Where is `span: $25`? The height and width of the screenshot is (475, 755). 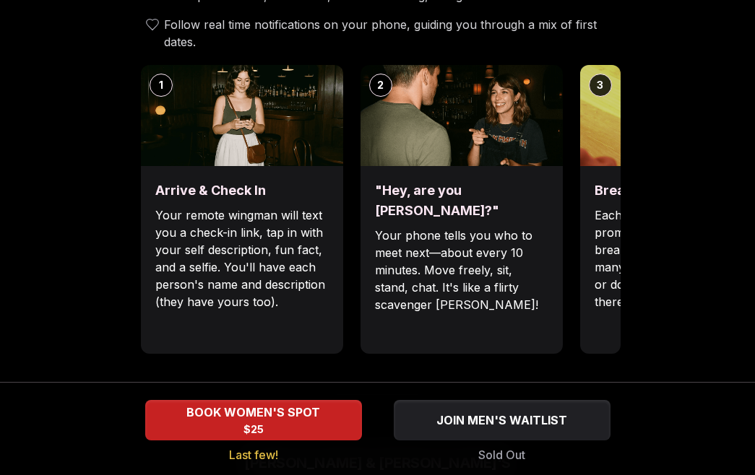
span: $25 is located at coordinates (253, 430).